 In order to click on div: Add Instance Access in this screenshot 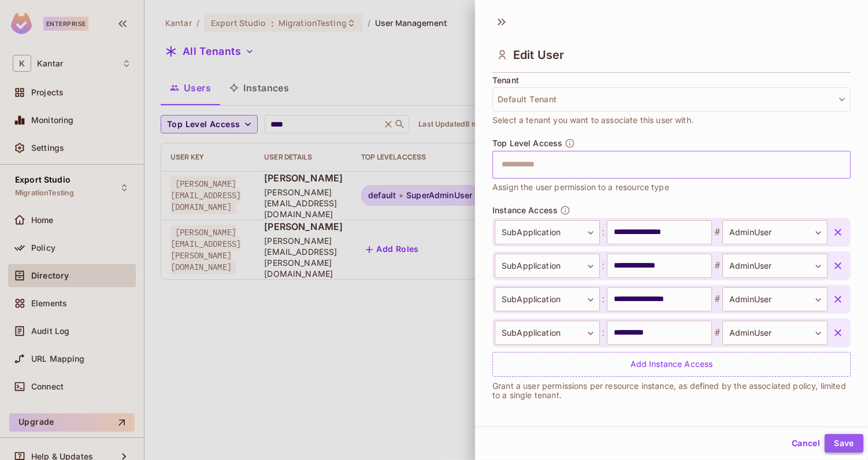, I will do `click(672, 364)`.